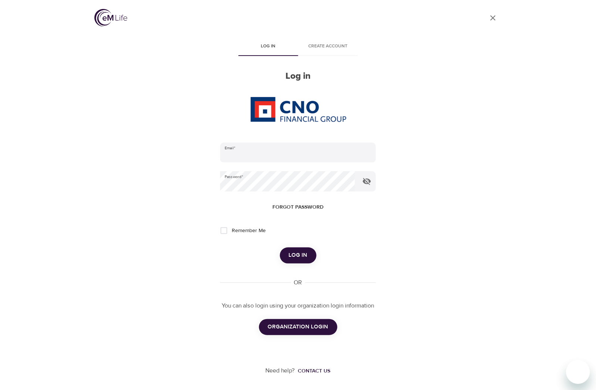 The width and height of the screenshot is (596, 390). Describe the element at coordinates (328, 46) in the screenshot. I see `span: Create account` at that location.